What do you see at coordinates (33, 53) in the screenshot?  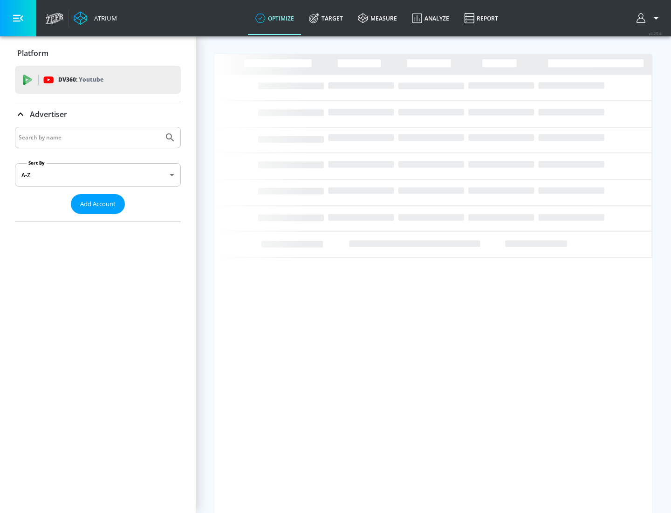 I see `p: Platform` at bounding box center [33, 53].